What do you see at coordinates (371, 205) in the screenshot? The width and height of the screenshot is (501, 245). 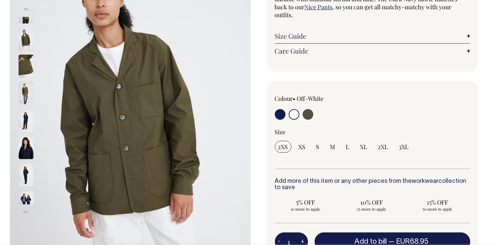 I see `input: 10% OFF 25 more to apply` at bounding box center [371, 205].